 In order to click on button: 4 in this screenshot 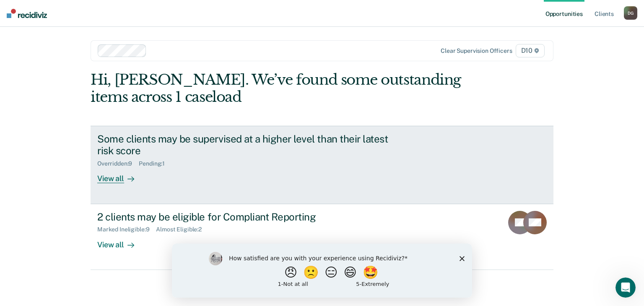, I will do `click(179, 29)`.